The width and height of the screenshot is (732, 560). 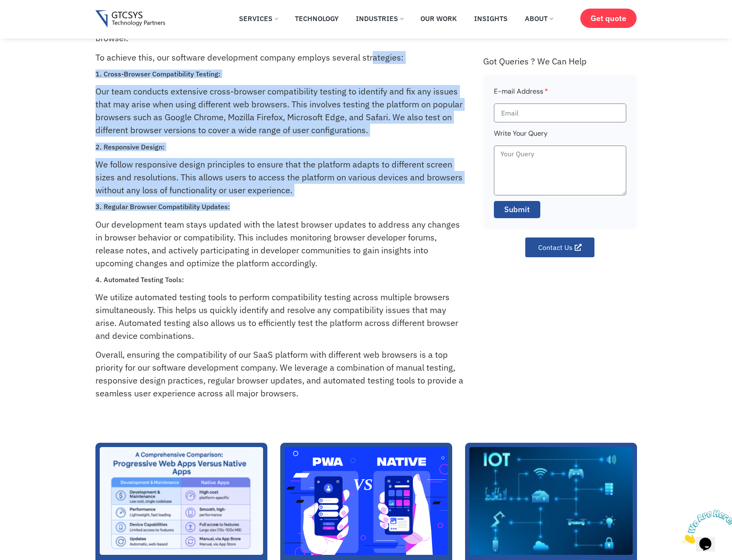 I want to click on span: Get quote, so click(x=608, y=18).